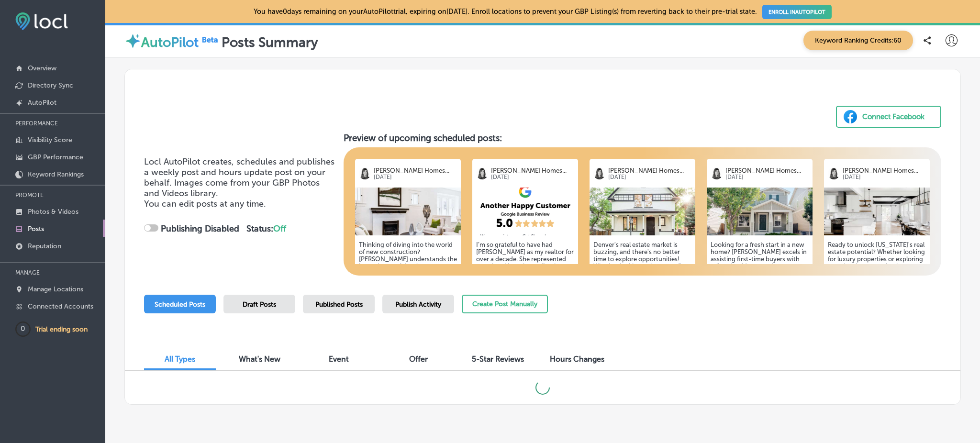  Describe the element at coordinates (56, 157) in the screenshot. I see `p: GBP Performance` at that location.